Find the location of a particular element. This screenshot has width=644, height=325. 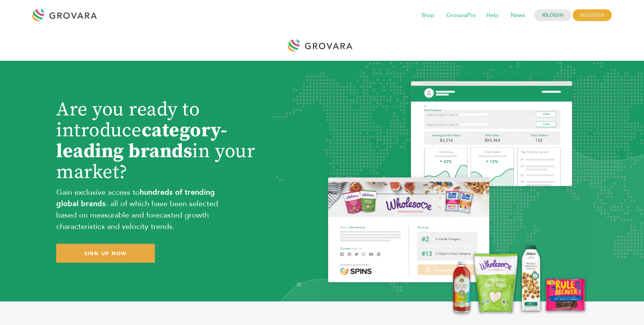

h1: Are you ready to introduce in your market? is located at coordinates (175, 141).